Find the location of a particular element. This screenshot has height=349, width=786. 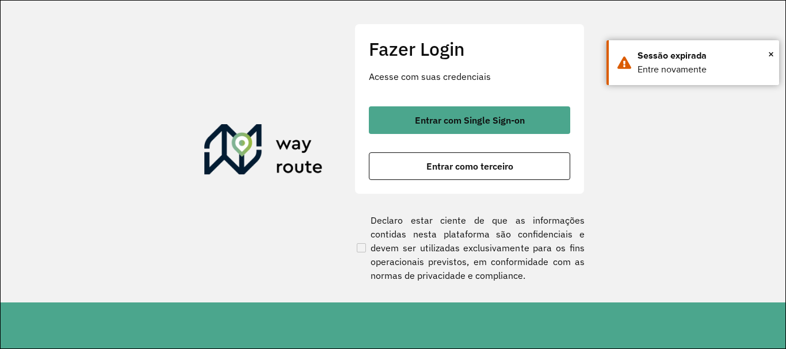

label: Declaro estar ciente de que as informações contidas nesta plataforma são confidenciais e devem se... is located at coordinates (469, 248).